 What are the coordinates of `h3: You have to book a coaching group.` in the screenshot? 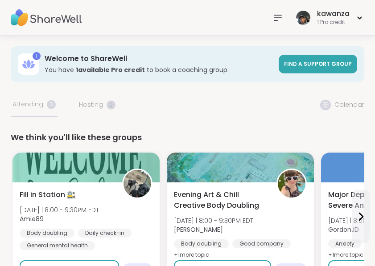 It's located at (159, 70).